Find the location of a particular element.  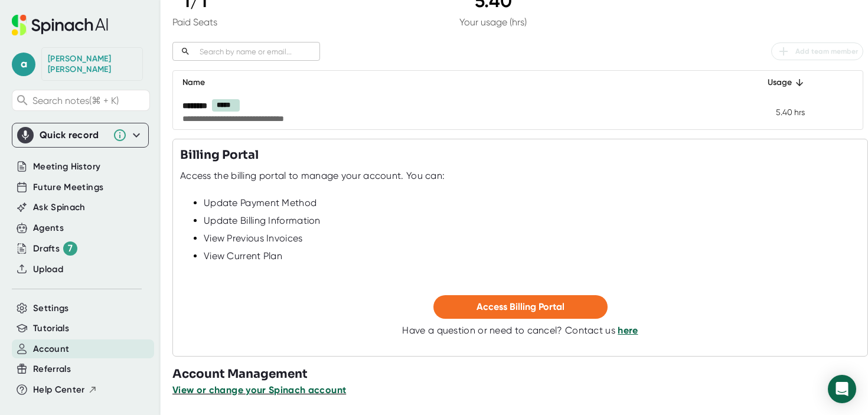

span: Settings is located at coordinates (51, 308).